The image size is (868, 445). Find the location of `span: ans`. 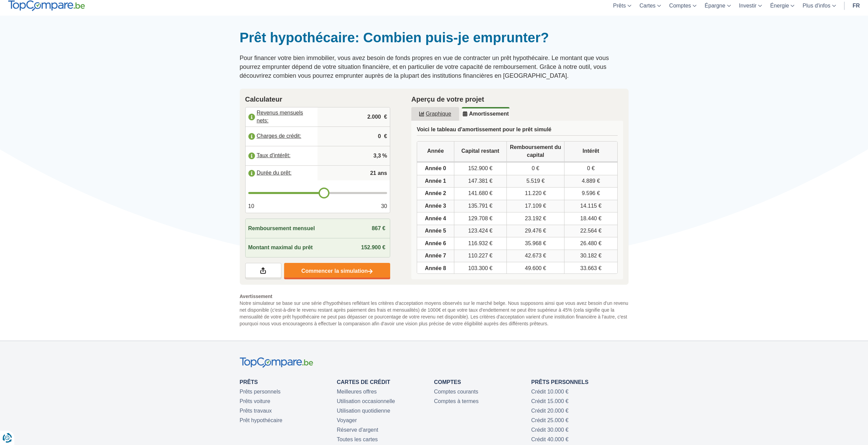

span: ans is located at coordinates (383, 173).